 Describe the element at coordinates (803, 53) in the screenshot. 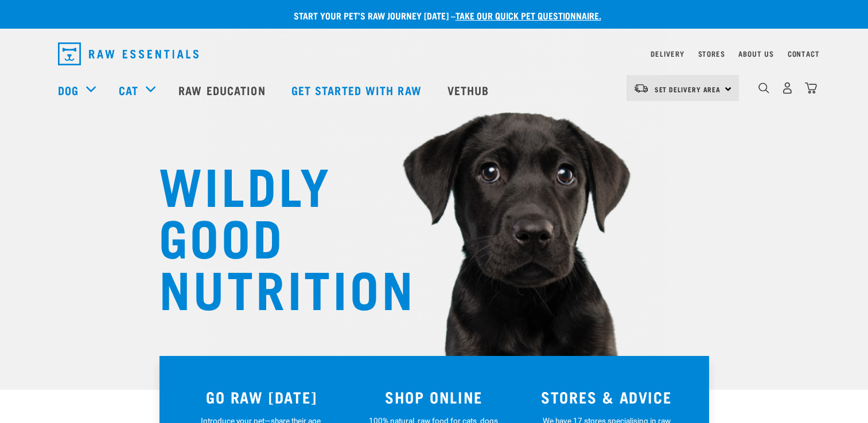

I see `a: Contact` at that location.